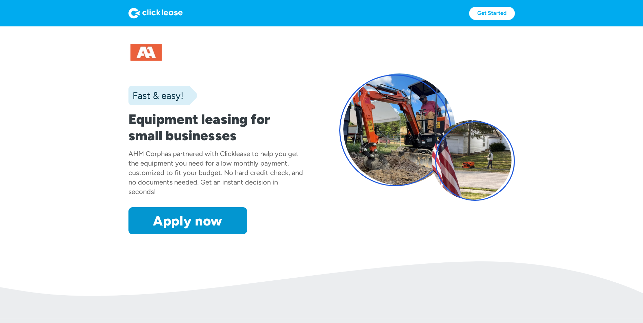 This screenshot has width=643, height=323. What do you see at coordinates (156, 96) in the screenshot?
I see `div: Fast & easy!` at bounding box center [156, 96].